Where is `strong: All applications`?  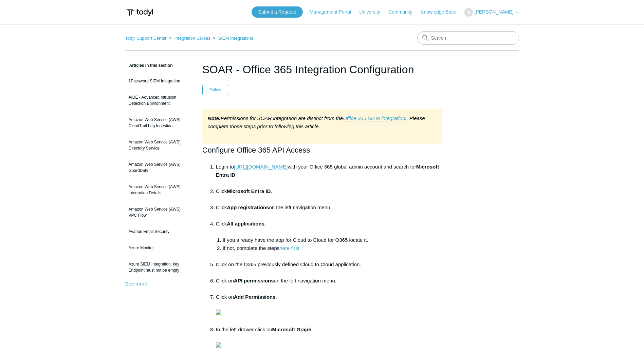
strong: All applications is located at coordinates (245, 223).